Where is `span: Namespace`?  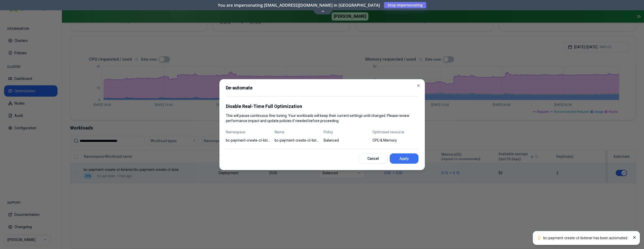 span: Namespace is located at coordinates (249, 132).